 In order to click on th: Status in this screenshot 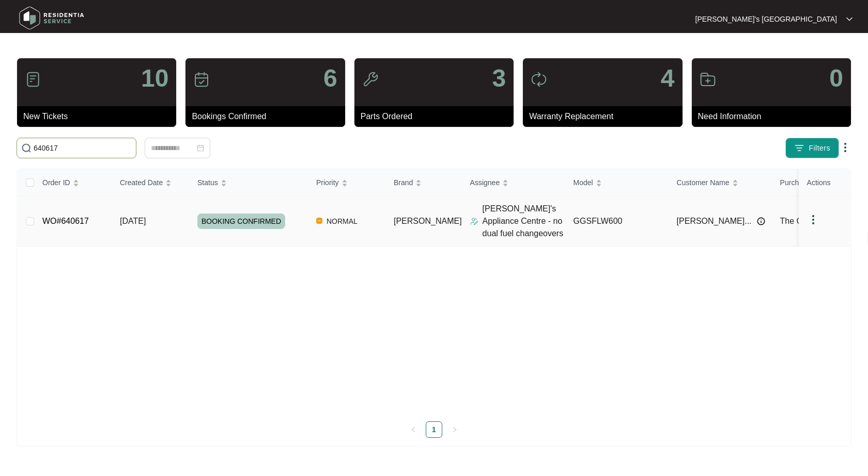, I will do `click(249, 183)`.